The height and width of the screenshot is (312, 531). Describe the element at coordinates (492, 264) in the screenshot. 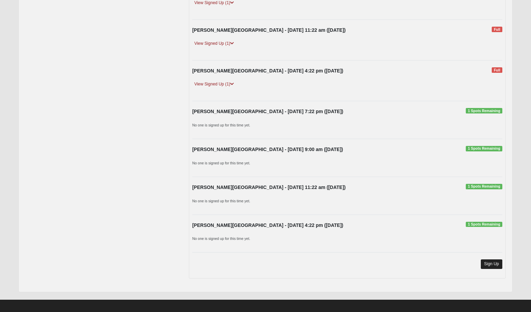

I see `a: Sign Up` at that location.